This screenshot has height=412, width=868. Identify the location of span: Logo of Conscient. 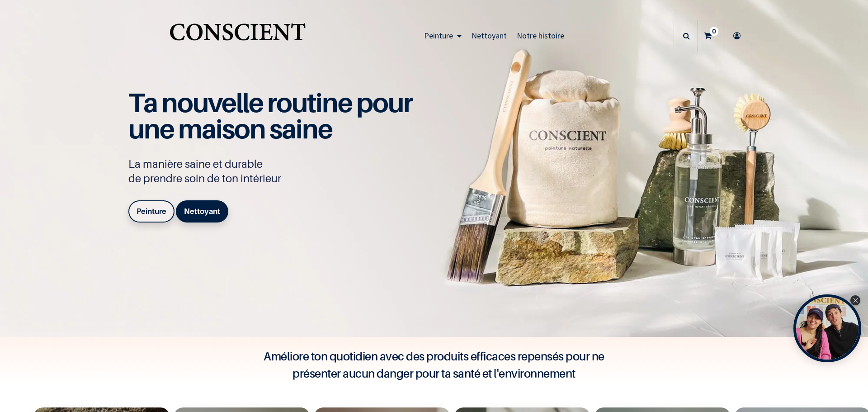
(237, 36).